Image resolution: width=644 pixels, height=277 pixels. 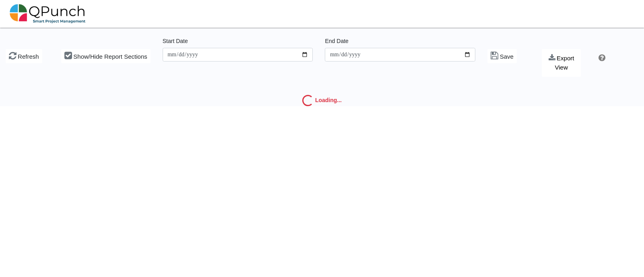 I want to click on button: Export View, so click(x=561, y=63).